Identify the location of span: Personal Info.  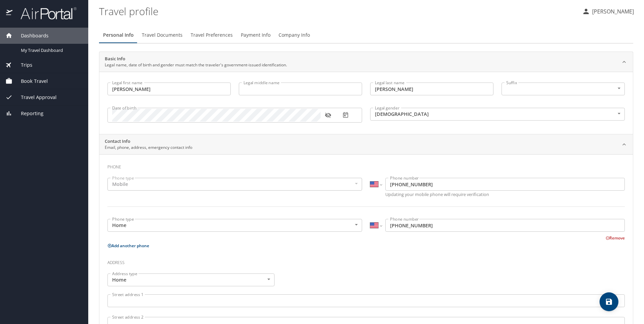
(118, 35).